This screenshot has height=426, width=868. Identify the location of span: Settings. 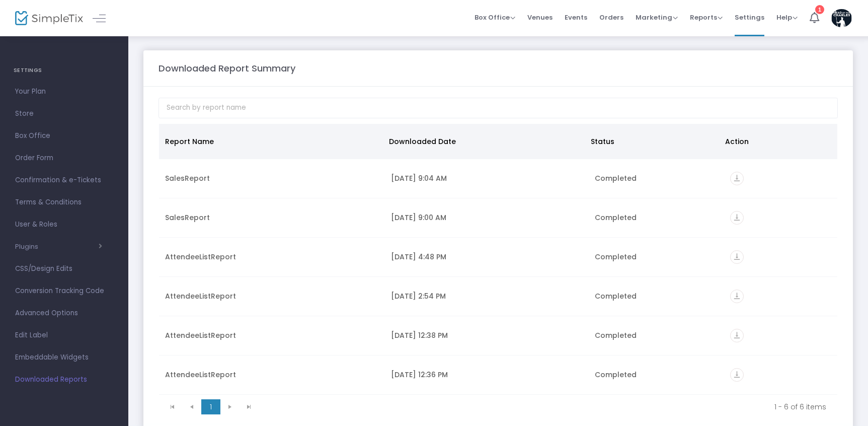
(749, 17).